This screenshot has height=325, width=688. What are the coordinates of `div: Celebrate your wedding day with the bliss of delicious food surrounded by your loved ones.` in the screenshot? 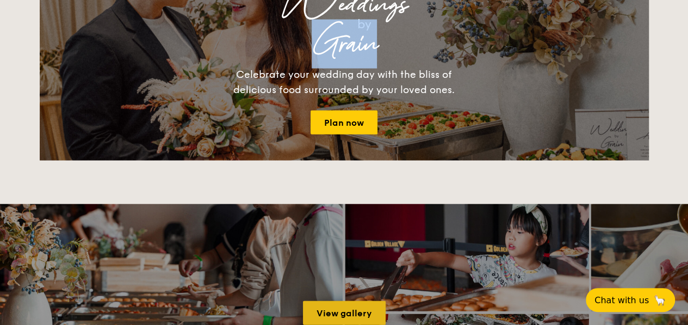 It's located at (344, 82).